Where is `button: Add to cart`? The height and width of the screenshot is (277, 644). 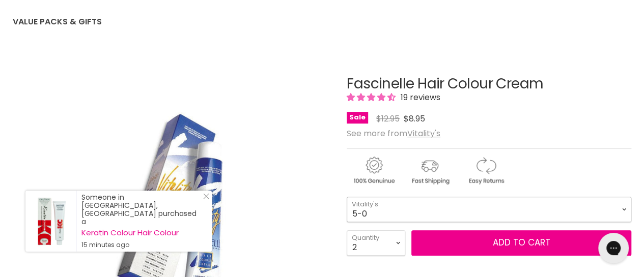
button: Add to cart is located at coordinates (521, 243).